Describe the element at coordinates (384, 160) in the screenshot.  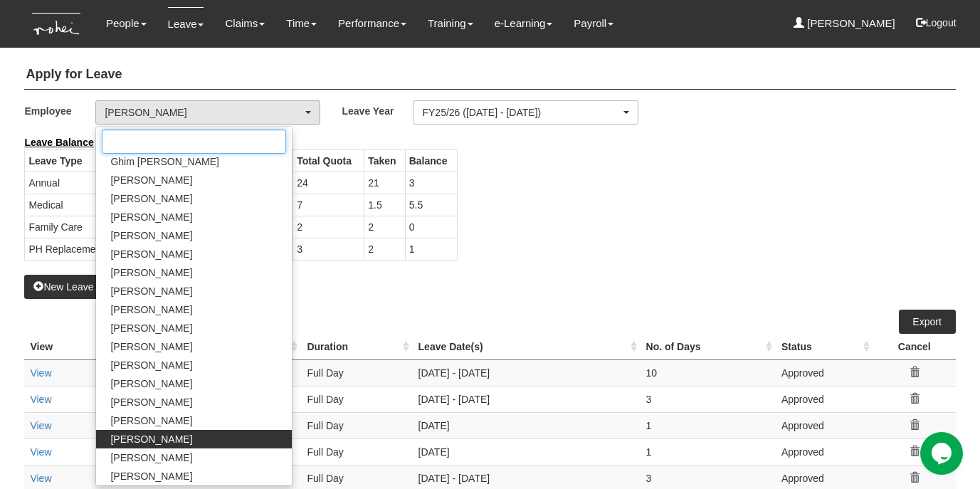
I see `th: Taken` at that location.